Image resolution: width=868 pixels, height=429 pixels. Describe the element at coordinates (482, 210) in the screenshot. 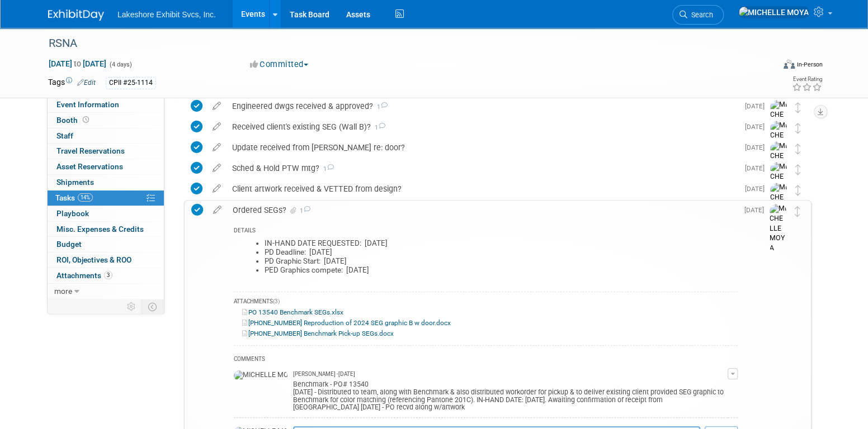

I see `div: Ordered SEGs?` at that location.